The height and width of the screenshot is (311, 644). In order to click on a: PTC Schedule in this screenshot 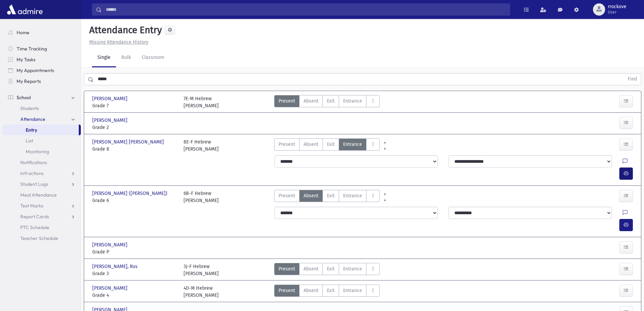, I will do `click(41, 227)`.